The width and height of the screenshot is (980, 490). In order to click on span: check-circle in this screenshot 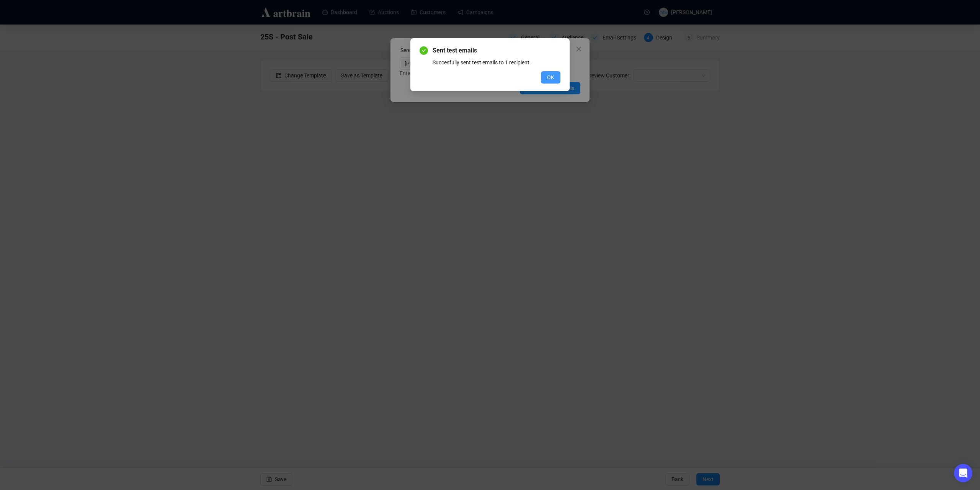, I will do `click(424, 51)`.